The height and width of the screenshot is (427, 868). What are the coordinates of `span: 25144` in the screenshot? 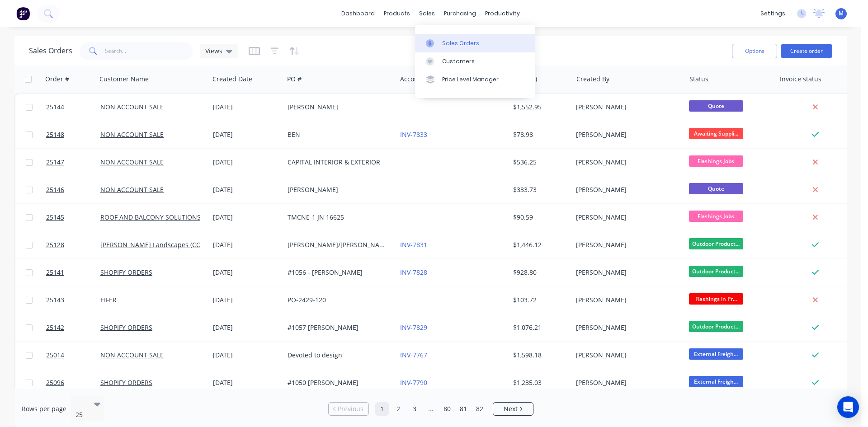 It's located at (55, 107).